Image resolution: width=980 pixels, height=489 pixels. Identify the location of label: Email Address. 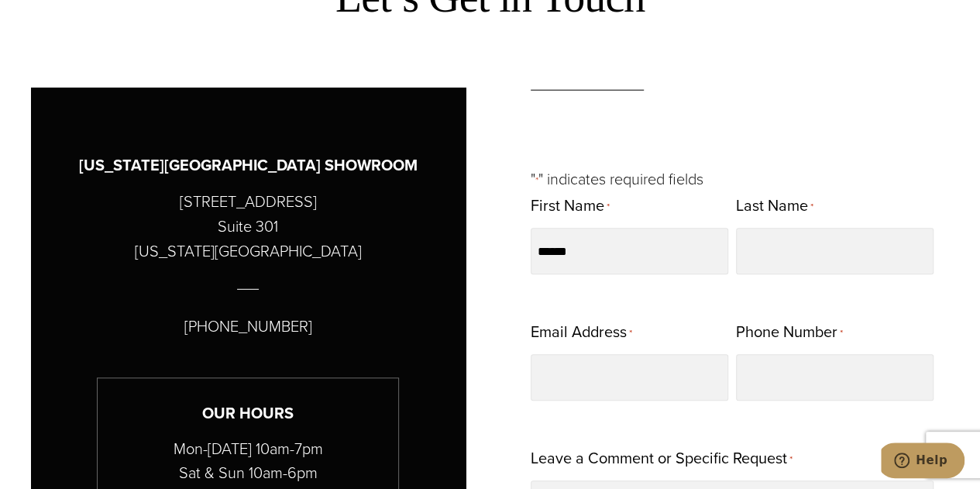
(581, 332).